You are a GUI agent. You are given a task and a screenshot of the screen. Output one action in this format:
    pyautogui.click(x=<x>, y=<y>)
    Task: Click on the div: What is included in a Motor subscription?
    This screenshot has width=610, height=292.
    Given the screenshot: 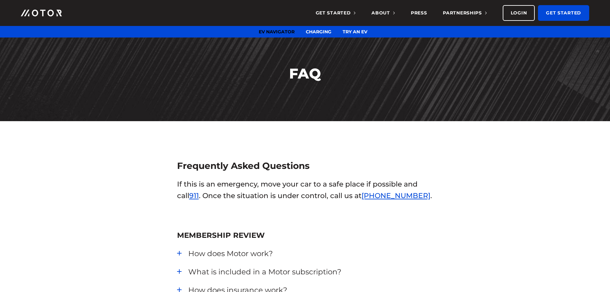 What is the action you would take?
    pyautogui.click(x=311, y=271)
    